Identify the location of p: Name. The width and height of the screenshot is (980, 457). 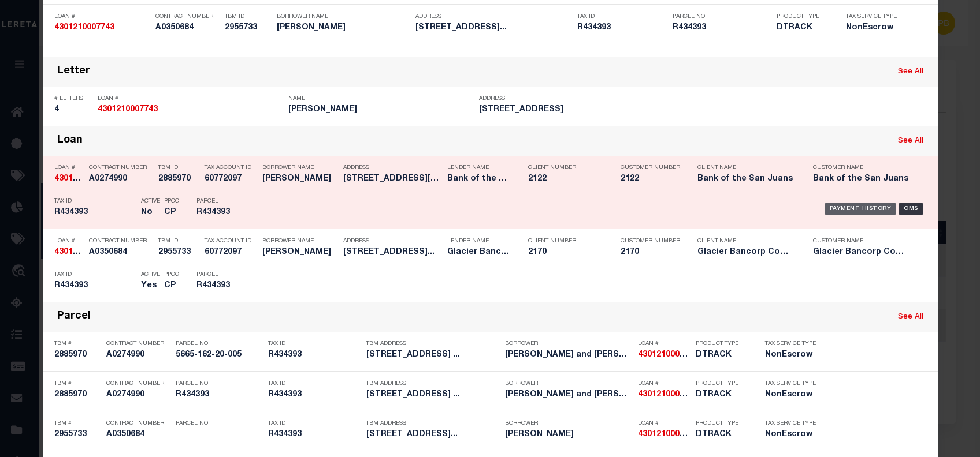
(380, 99).